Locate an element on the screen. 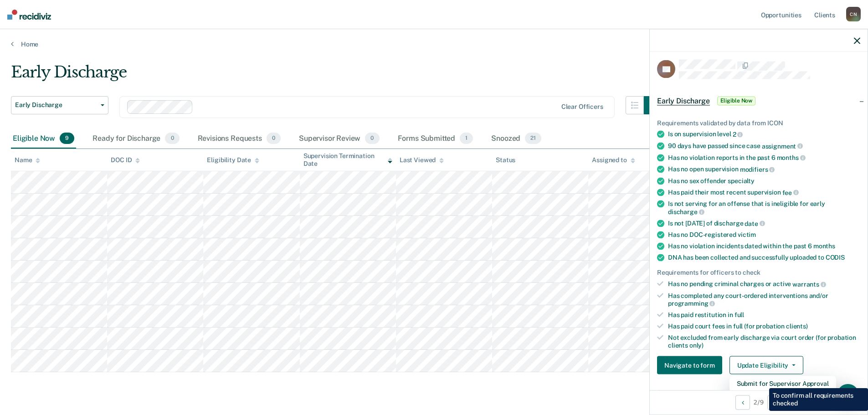 The image size is (868, 415). div: Early DischargeEligible Now is located at coordinates (759, 101).